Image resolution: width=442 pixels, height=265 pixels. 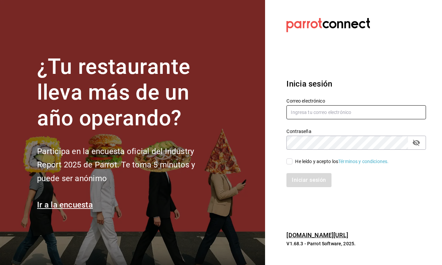 What do you see at coordinates (356, 101) in the screenshot?
I see `label: Correo electrónico` at bounding box center [356, 101].